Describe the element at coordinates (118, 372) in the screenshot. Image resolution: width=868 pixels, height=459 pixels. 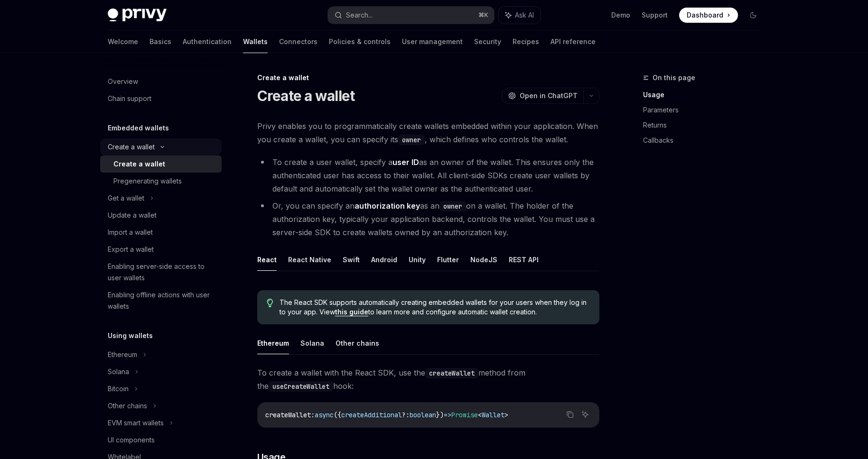
I see `div: Solana` at that location.